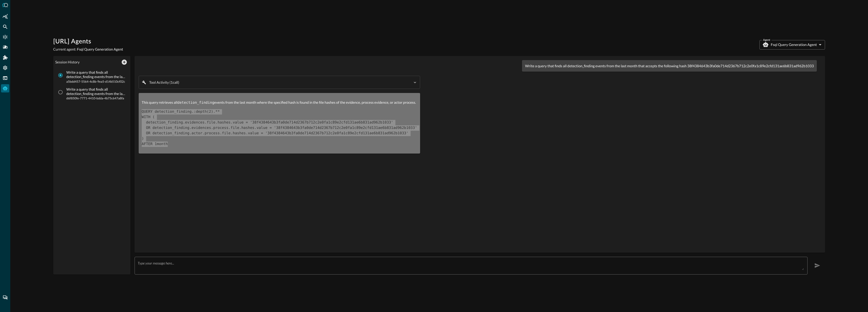 The image size is (868, 312). I want to click on div: Connectors, so click(5, 37).